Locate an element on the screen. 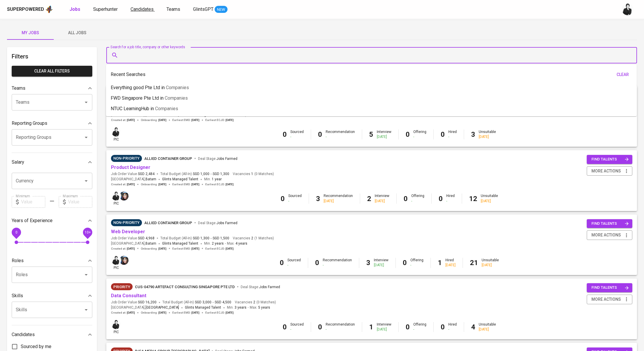 The image size is (644, 351). b: Jobs is located at coordinates (75, 9).